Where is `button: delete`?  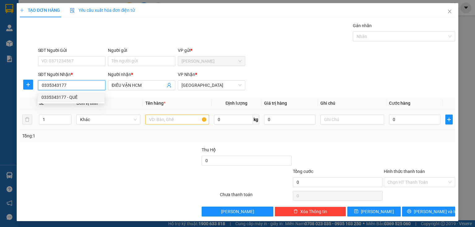 button: delete is located at coordinates (27, 120).